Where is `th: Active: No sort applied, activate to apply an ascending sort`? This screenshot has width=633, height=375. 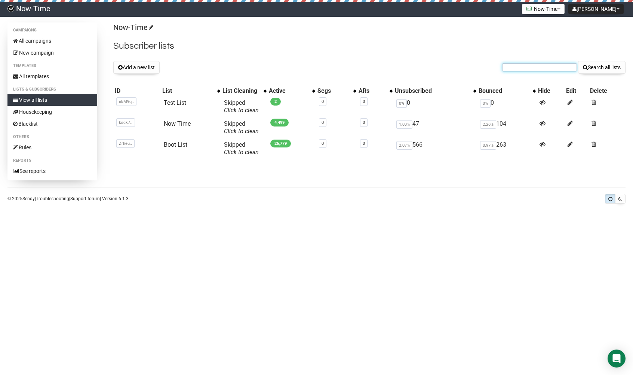 th: Active: No sort applied, activate to apply an ascending sort is located at coordinates (292, 91).